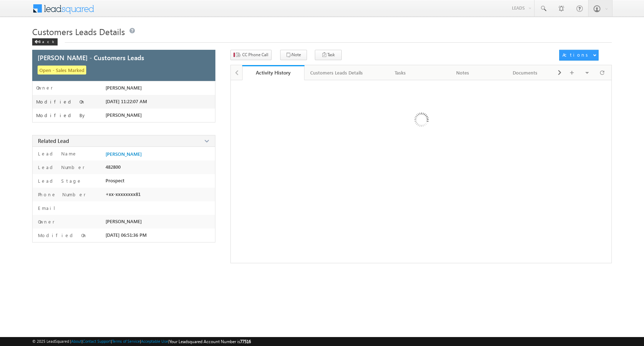 This screenshot has width=644, height=346. Describe the element at coordinates (463, 73) in the screenshot. I see `div: Notes` at that location.